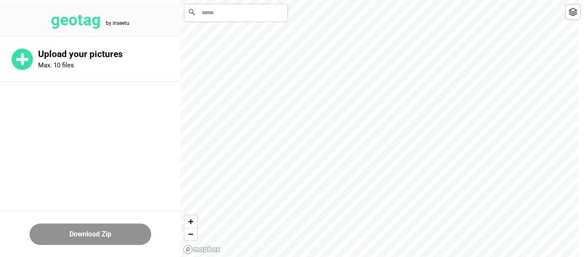 This screenshot has width=585, height=257. What do you see at coordinates (191, 234) in the screenshot?
I see `button: Zoom out` at bounding box center [191, 234].